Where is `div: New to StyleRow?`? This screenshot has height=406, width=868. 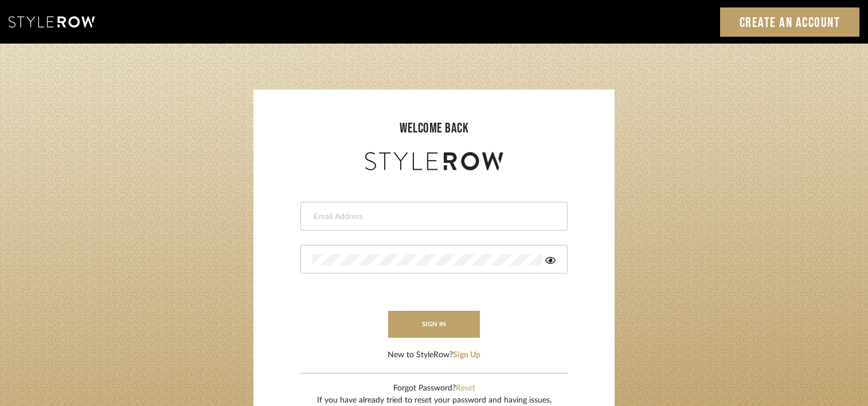 div: New to StyleRow? is located at coordinates (434, 355).